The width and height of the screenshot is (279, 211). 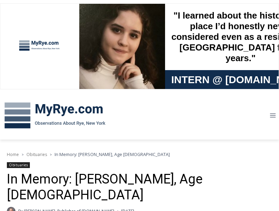 I want to click on button: Open menu, so click(x=273, y=115).